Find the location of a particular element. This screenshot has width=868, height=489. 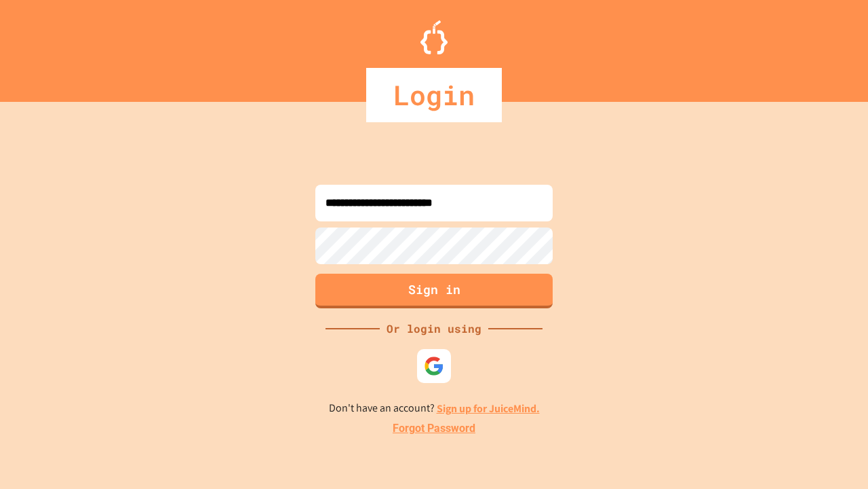

img: google-icon.svg is located at coordinates (434, 366).